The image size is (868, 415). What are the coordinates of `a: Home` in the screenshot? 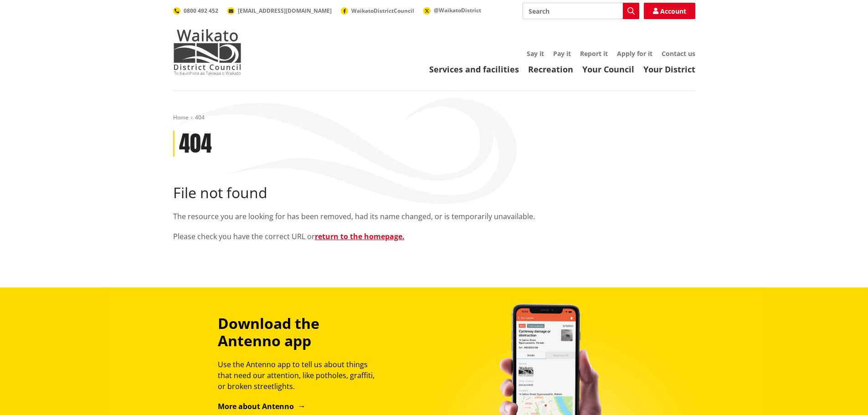 It's located at (181, 117).